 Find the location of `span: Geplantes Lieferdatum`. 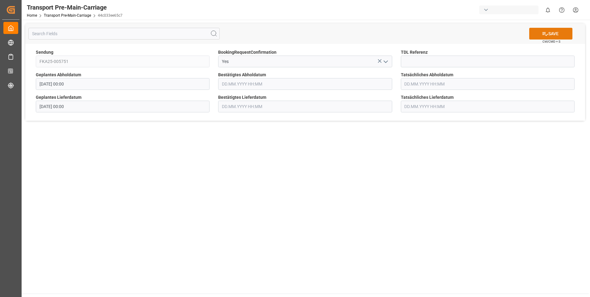

span: Geplantes Lieferdatum is located at coordinates (59, 97).